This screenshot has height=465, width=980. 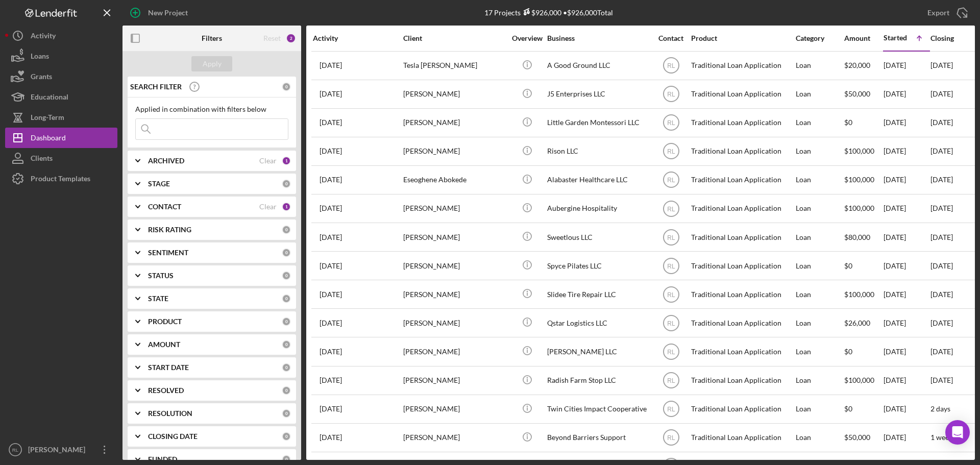 I want to click on div: $100,000, so click(x=864, y=180).